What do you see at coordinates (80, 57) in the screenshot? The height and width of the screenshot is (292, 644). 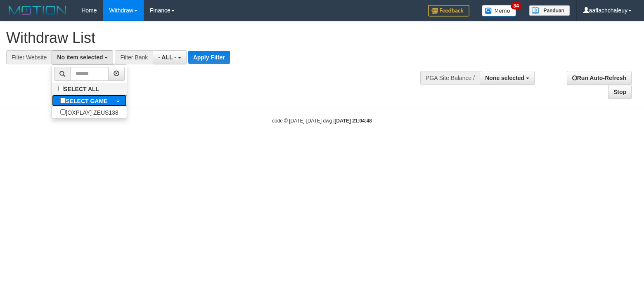 I see `span: No item selected` at bounding box center [80, 57].